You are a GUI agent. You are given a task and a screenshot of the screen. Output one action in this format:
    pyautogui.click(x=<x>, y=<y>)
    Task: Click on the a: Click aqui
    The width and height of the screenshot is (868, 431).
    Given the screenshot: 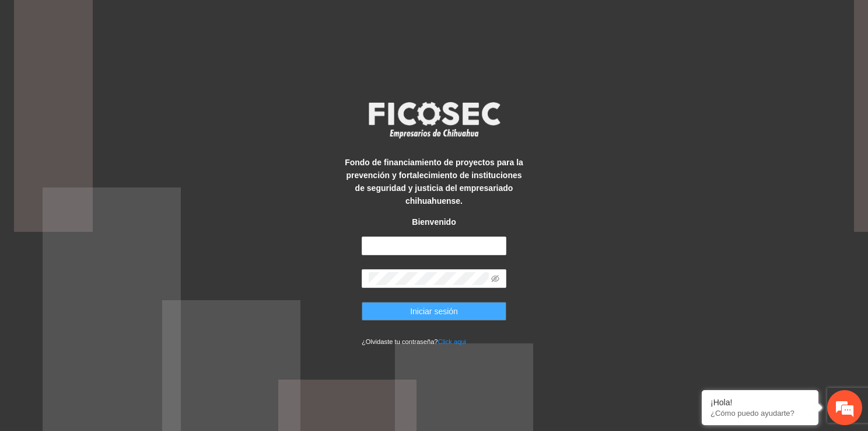 What is the action you would take?
    pyautogui.click(x=452, y=341)
    